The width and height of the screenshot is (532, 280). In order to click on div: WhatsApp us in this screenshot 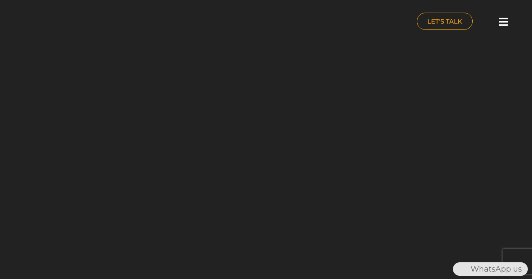, I will do `click(491, 269)`.